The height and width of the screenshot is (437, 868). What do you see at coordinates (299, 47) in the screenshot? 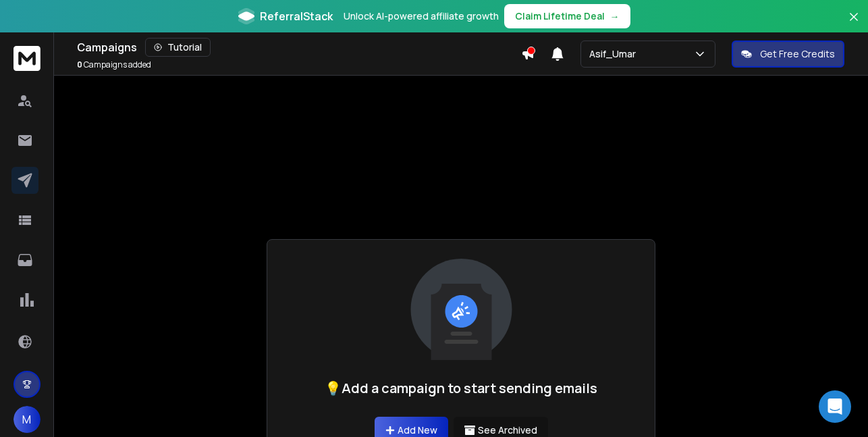
I see `div: Campaigns` at bounding box center [299, 47].